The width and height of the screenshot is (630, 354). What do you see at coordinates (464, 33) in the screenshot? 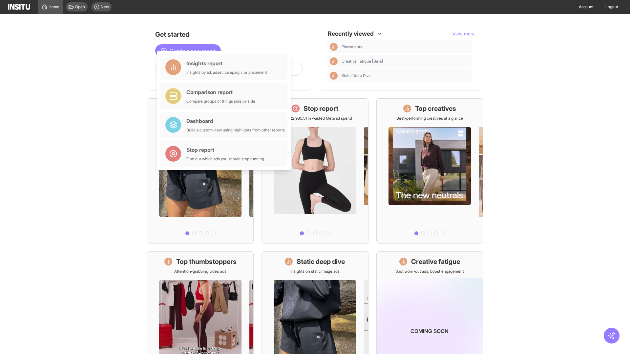
I see `span: View more` at bounding box center [464, 33].